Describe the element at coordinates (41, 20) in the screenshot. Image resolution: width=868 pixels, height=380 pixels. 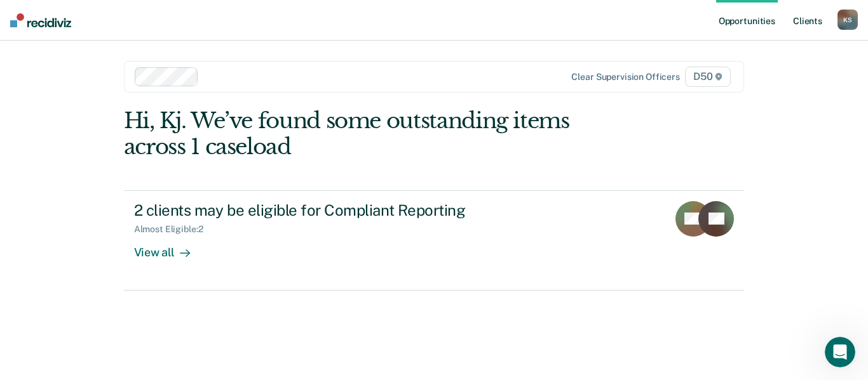
I see `img: Recidiviz` at that location.